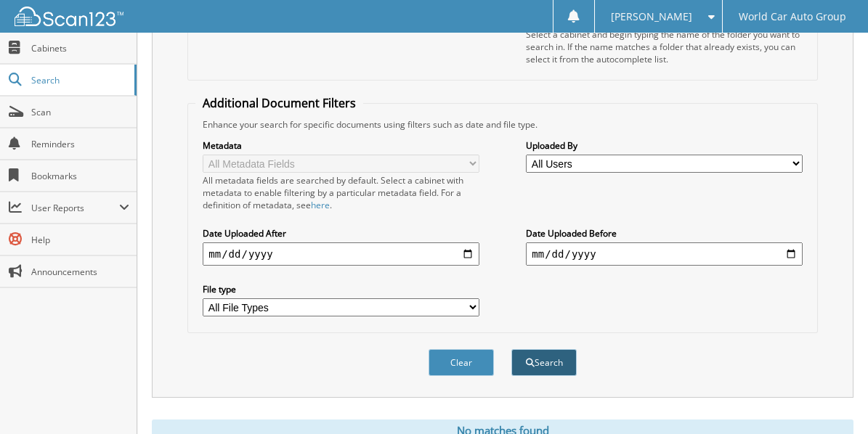  Describe the element at coordinates (80, 239) in the screenshot. I see `span: Help` at that location.